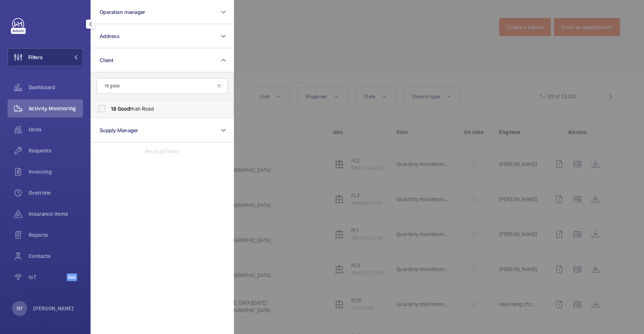  What do you see at coordinates (56, 87) in the screenshot?
I see `span: Dashboard` at bounding box center [56, 87].